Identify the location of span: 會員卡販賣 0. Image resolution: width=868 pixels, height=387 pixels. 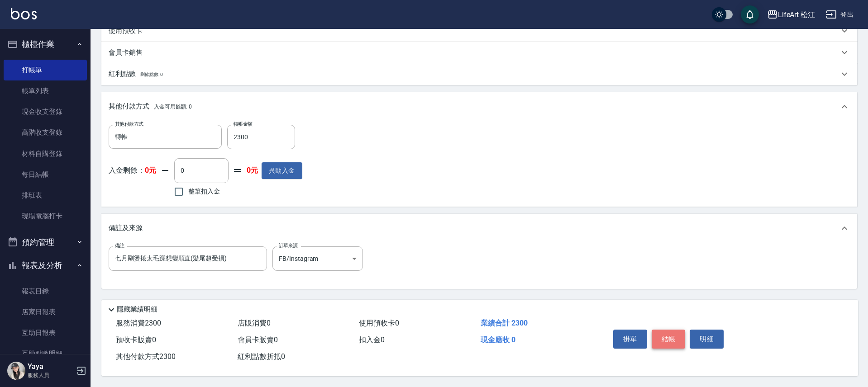
(258, 339).